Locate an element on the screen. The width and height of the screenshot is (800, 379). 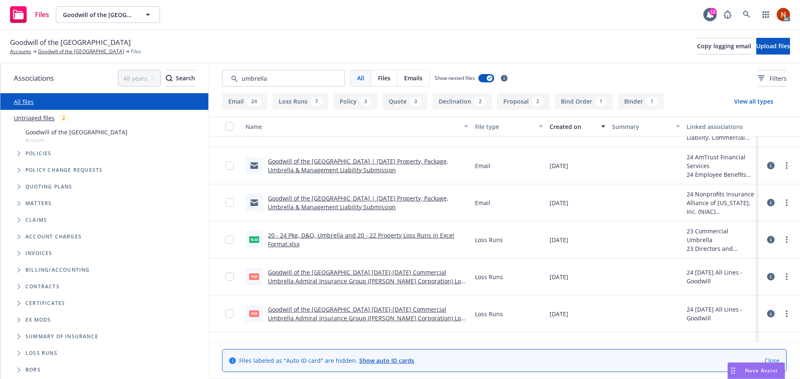
div: Summary is located at coordinates (642, 127).